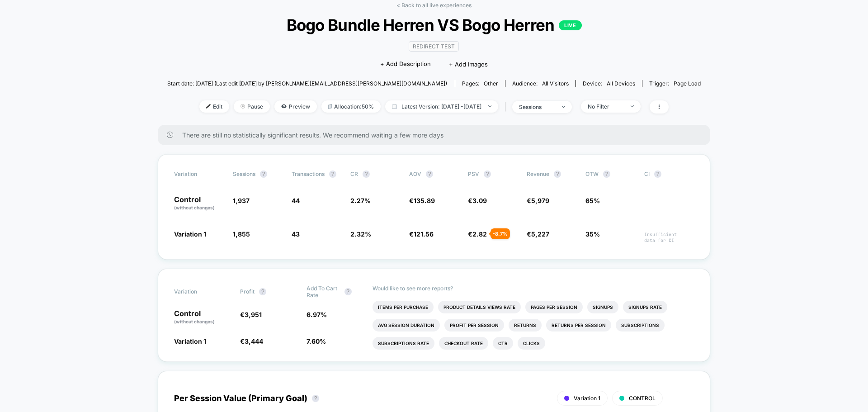 Image resolution: width=868 pixels, height=412 pixels. Describe the element at coordinates (403, 343) in the screenshot. I see `li: Subscriptions Rate` at that location.